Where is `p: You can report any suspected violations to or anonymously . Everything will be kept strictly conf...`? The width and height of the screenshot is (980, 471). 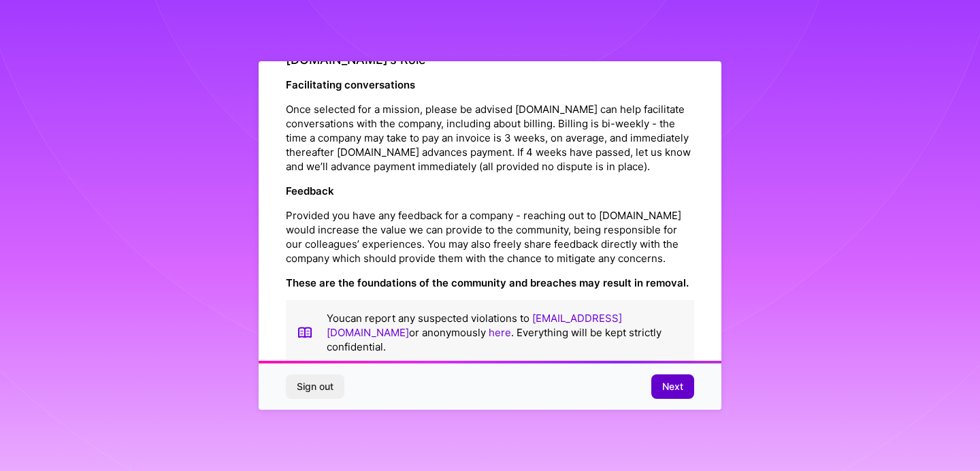 p: You can report any suspected violations to or anonymously . Everything will be kept strictly conf... is located at coordinates (505, 332).